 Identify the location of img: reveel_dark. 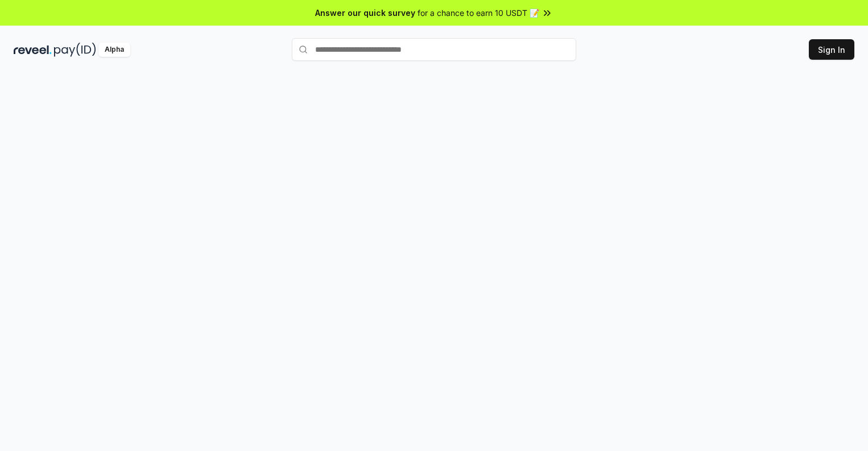
(32, 49).